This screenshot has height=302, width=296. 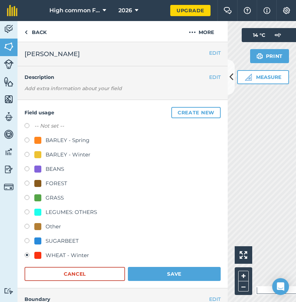 I want to click on div: Open Intercom Messenger, so click(x=281, y=287).